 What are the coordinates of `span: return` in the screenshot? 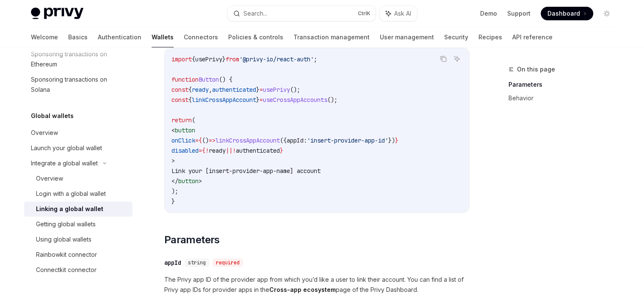 It's located at (182, 120).